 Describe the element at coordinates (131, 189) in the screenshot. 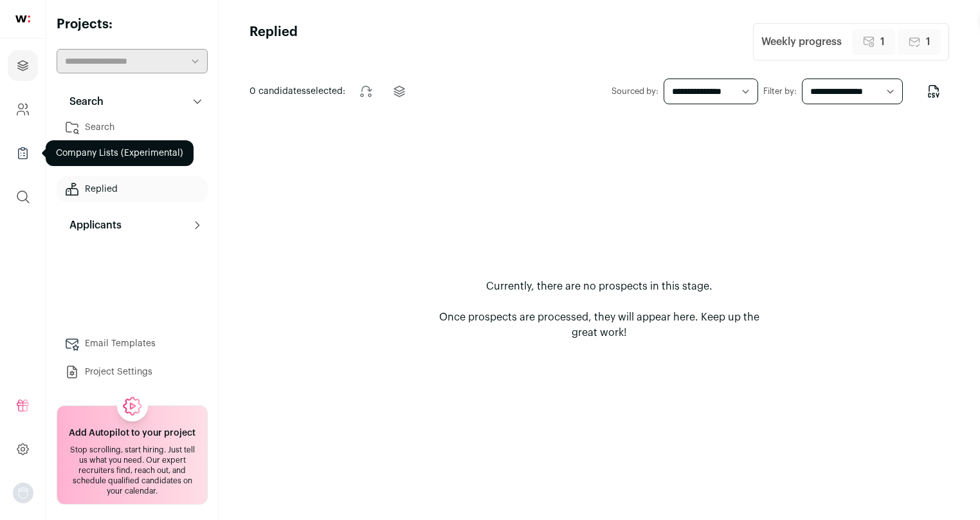

I see `a: Replied` at that location.